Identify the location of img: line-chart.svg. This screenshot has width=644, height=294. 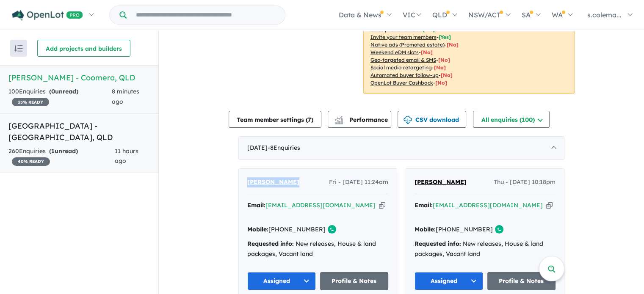
(338, 118).